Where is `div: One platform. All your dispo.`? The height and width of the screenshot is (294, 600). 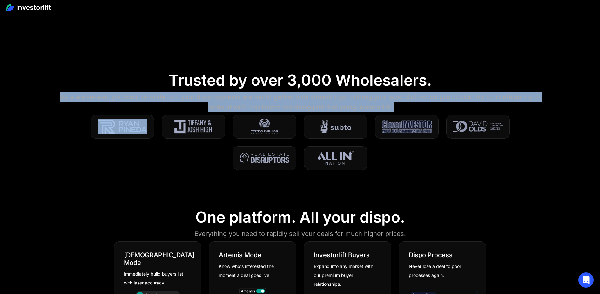
div: One platform. All your dispo. is located at coordinates (300, 218).